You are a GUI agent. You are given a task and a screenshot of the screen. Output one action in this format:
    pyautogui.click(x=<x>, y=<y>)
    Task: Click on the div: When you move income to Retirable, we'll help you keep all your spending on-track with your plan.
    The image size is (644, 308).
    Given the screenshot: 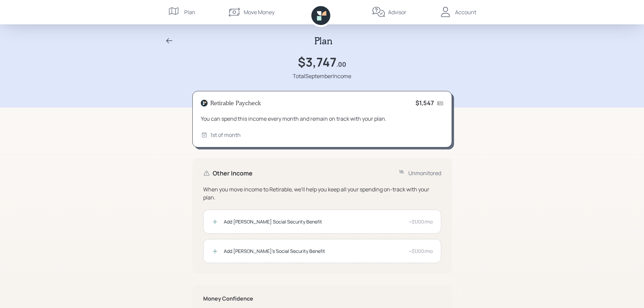 What is the action you would take?
    pyautogui.click(x=322, y=193)
    